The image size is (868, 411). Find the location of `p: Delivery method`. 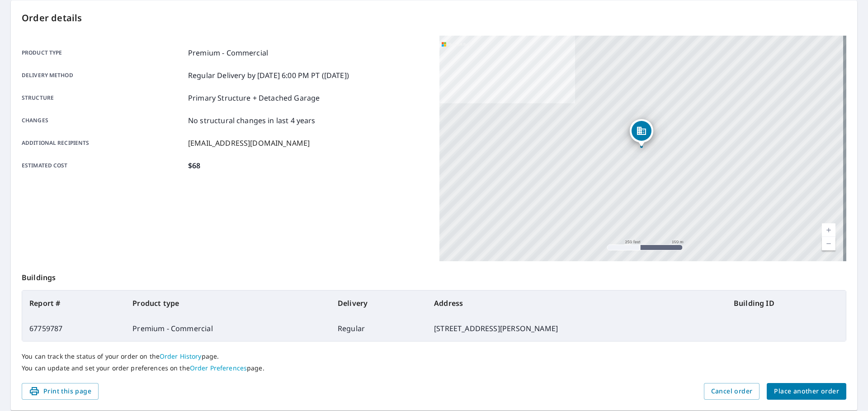

p: Delivery method is located at coordinates (103, 75).